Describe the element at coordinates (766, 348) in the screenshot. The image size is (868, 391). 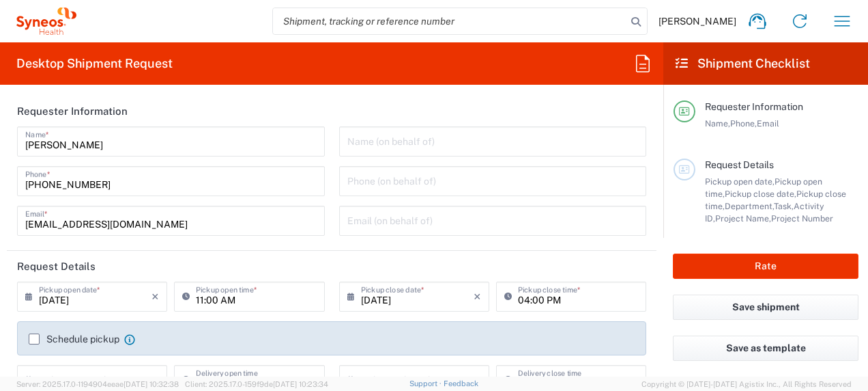
I see `button: Save as template` at that location.